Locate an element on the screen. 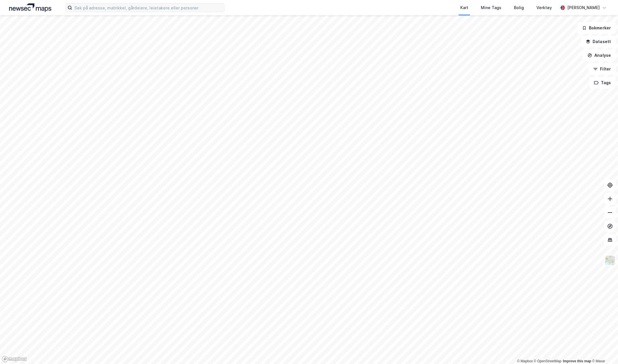 This screenshot has width=618, height=364. div: Kontrollprogram for chat is located at coordinates (604, 350).